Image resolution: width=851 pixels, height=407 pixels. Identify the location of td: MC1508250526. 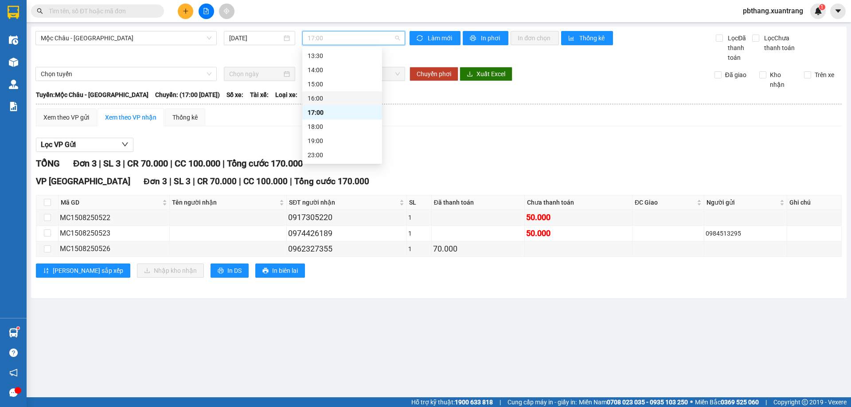
(114, 249).